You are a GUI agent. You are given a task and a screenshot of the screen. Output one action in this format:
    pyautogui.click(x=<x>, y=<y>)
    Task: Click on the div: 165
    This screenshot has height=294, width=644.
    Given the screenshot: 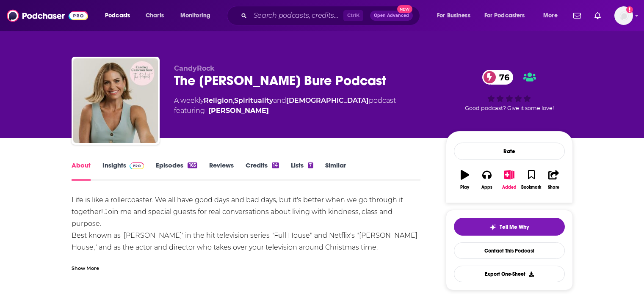 What is the action you would take?
    pyautogui.click(x=192, y=165)
    